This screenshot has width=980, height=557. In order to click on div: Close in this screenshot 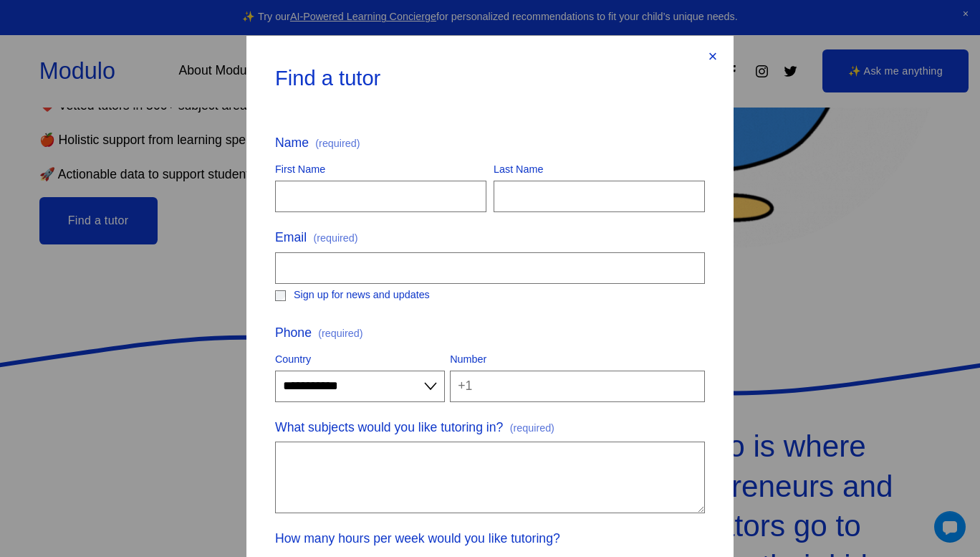, I will do `click(713, 57)`.